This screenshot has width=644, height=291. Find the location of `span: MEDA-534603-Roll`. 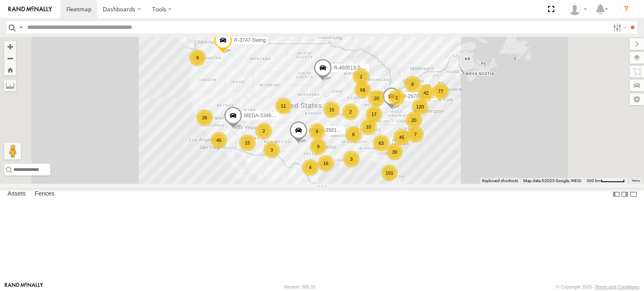

span: MEDA-534603-Roll is located at coordinates (265, 116).